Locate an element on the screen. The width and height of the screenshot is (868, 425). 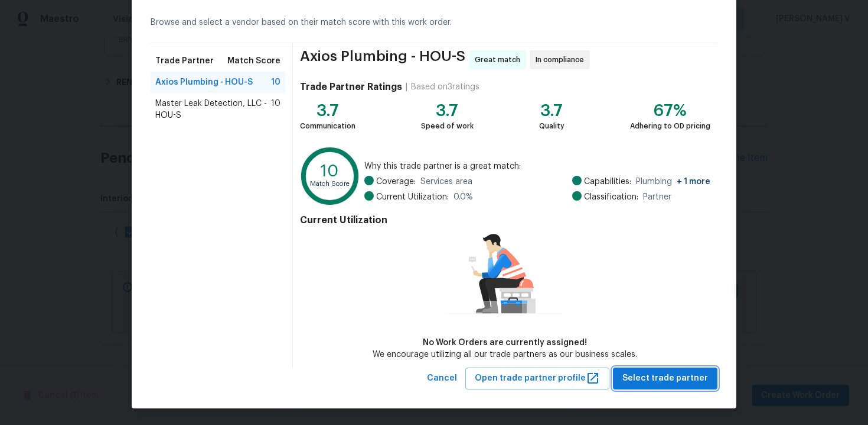
text: 10 is located at coordinates (330, 171).